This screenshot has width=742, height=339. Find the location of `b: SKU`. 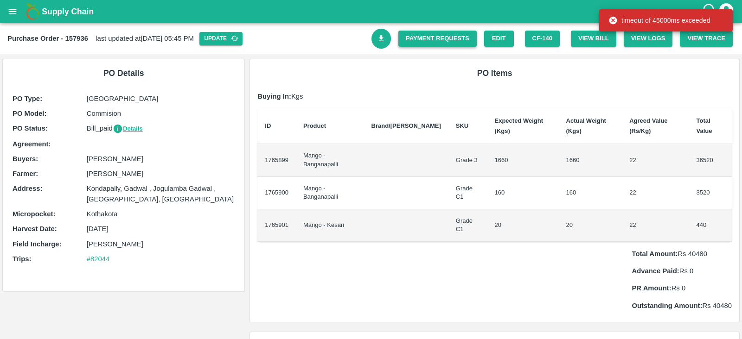

b: SKU is located at coordinates (462, 126).